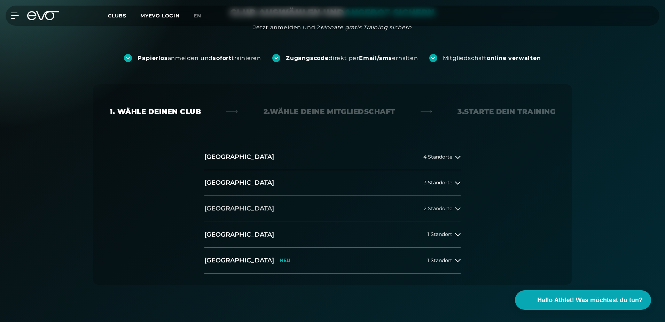 The height and width of the screenshot is (322, 665). What do you see at coordinates (329, 111) in the screenshot?
I see `div: 2. Wähle deine Mitgliedschaft` at bounding box center [329, 111].